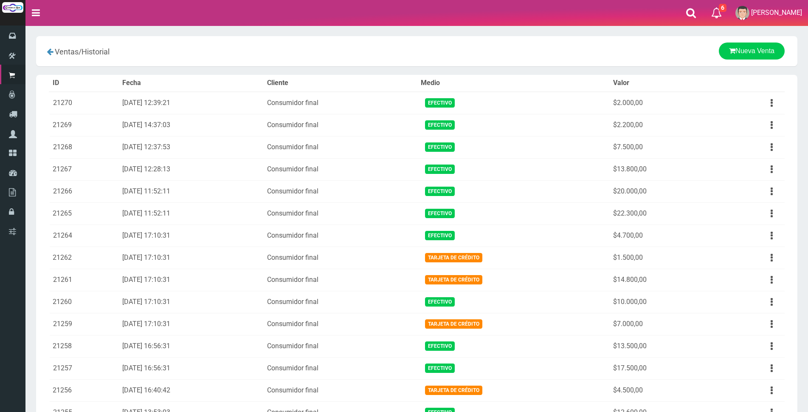 The image size is (808, 412). What do you see at coordinates (743, 13) in the screenshot?
I see `img: User Image` at bounding box center [743, 13].